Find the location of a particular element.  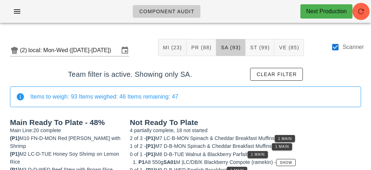

div: M8 D-B-TUE Walnut & Blackberry Parfait is located at coordinates (246, 158).